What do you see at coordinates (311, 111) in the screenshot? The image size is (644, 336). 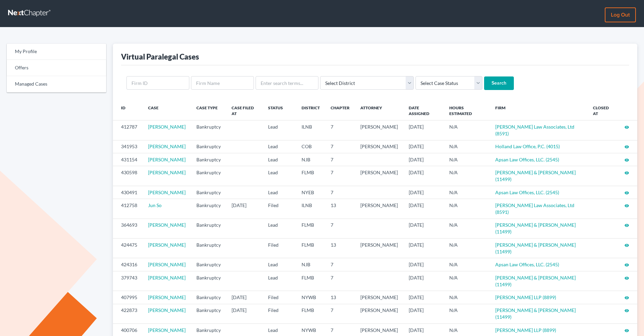 I see `th: District` at bounding box center [311, 111].